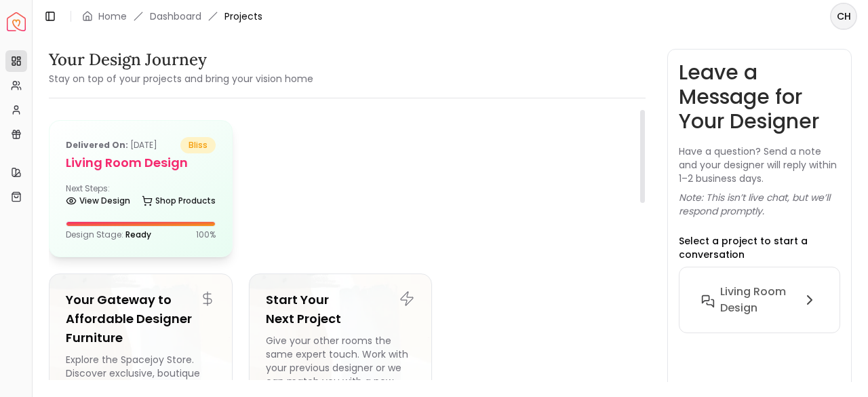  What do you see at coordinates (844, 17) in the screenshot?
I see `span: CH` at bounding box center [844, 17].